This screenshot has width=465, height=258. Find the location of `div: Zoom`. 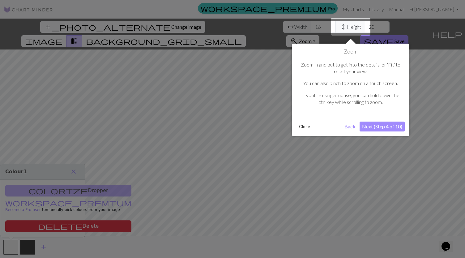

div: Zoom is located at coordinates (351, 90).